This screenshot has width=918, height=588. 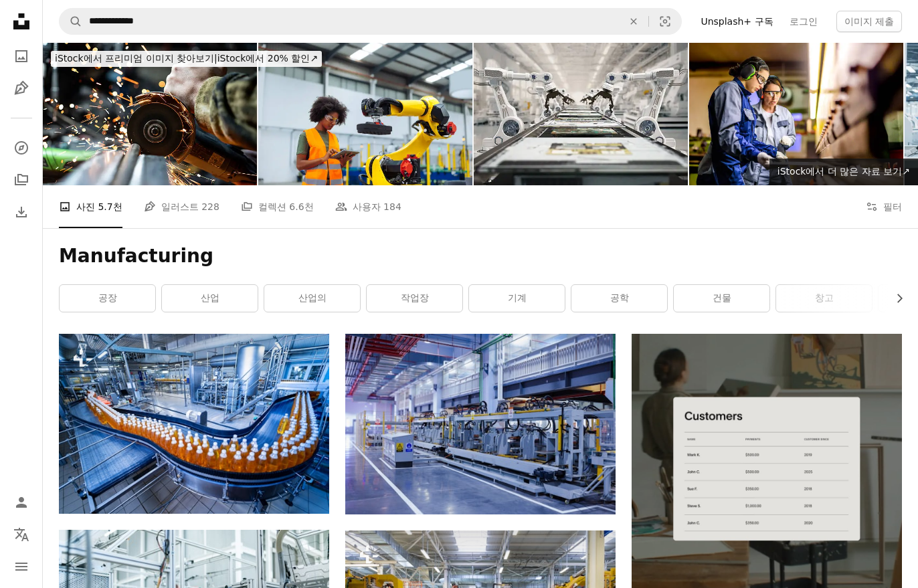 I want to click on button: 시각적 검색, so click(x=665, y=21).